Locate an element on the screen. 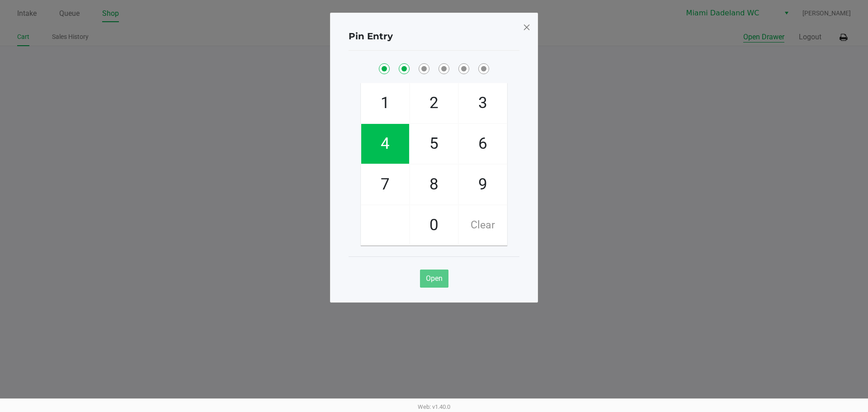 This screenshot has width=868, height=412. span: 7 is located at coordinates (385, 184).